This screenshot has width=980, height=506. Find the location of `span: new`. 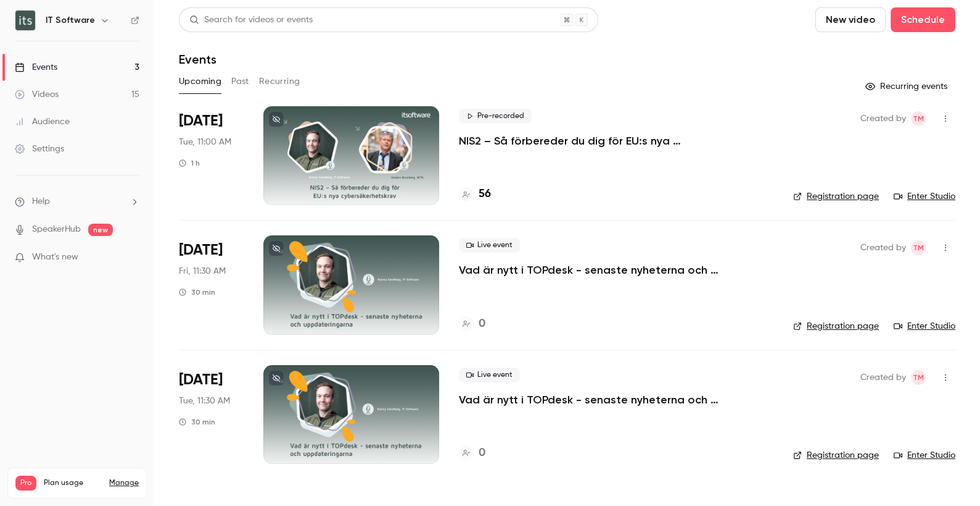

span: new is located at coordinates (101, 229).